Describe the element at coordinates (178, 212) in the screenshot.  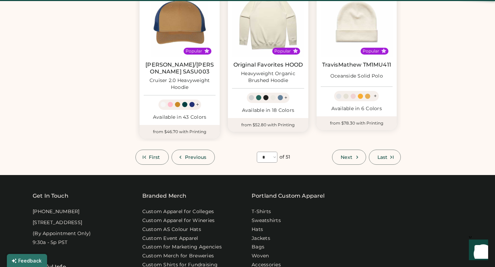
I see `a: Custom Apparel for Colleges` at that location.